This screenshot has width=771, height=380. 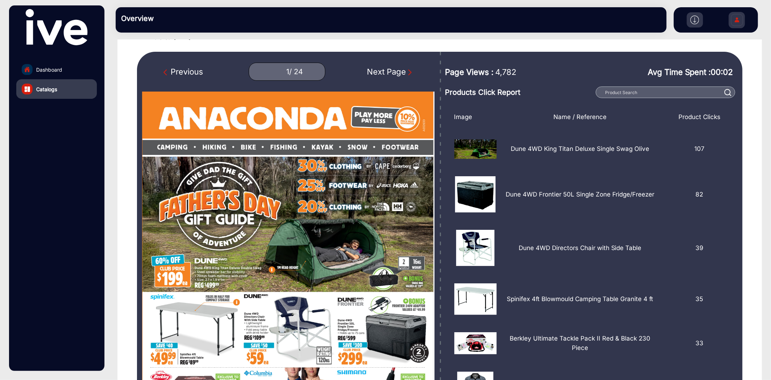 What do you see at coordinates (700, 248) in the screenshot?
I see `div: 39` at bounding box center [700, 248].